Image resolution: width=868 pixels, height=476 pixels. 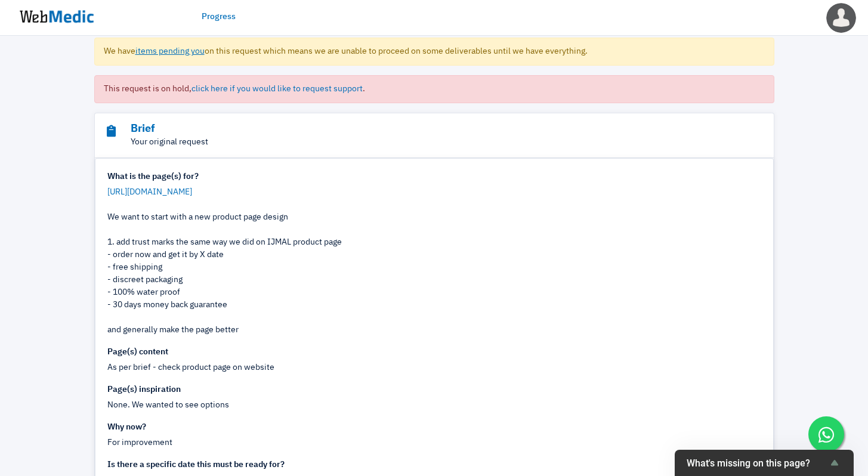 What do you see at coordinates (434, 89) in the screenshot?
I see `div: This request is on hold, .` at bounding box center [434, 89].